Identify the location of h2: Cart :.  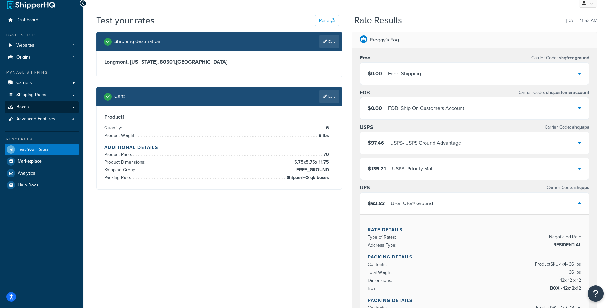
(119, 96).